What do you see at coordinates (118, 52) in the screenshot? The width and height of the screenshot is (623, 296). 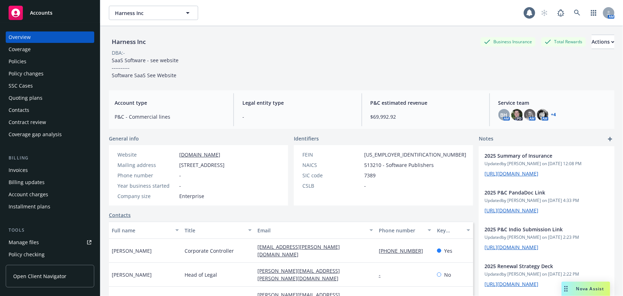 I see `div: DBA: -` at bounding box center [118, 52].